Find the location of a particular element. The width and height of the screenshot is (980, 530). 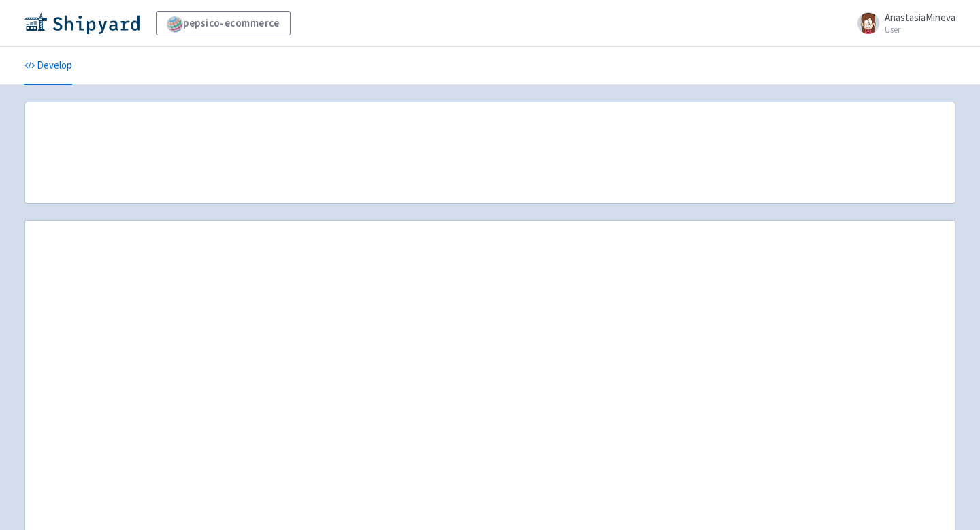

img: Shipyard logo is located at coordinates (81, 23).